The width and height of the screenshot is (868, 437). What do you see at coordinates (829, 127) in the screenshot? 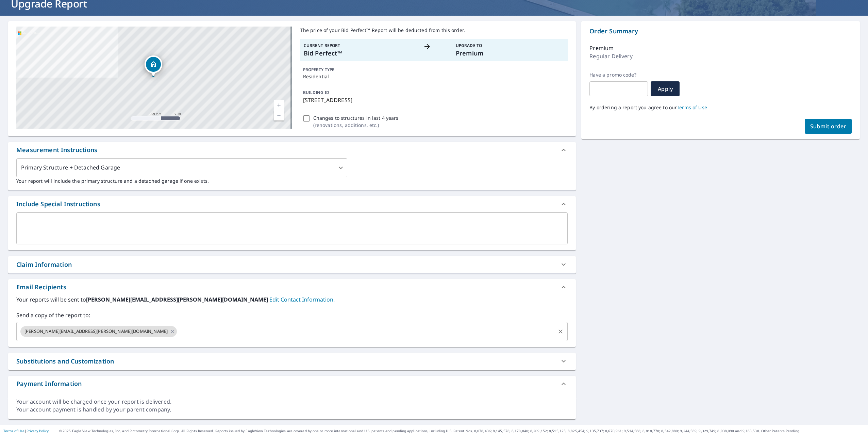
I see `button: Submit order` at bounding box center [829, 127].